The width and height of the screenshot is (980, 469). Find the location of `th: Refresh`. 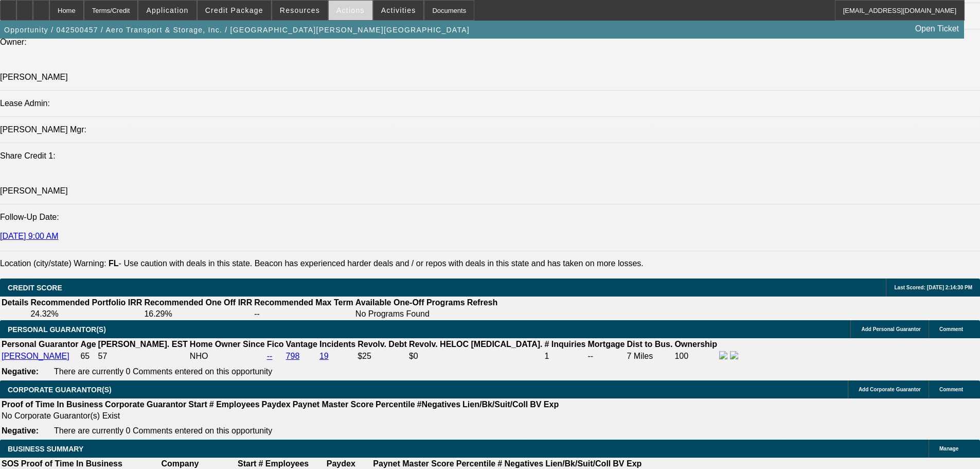

th: Refresh is located at coordinates (483, 303).